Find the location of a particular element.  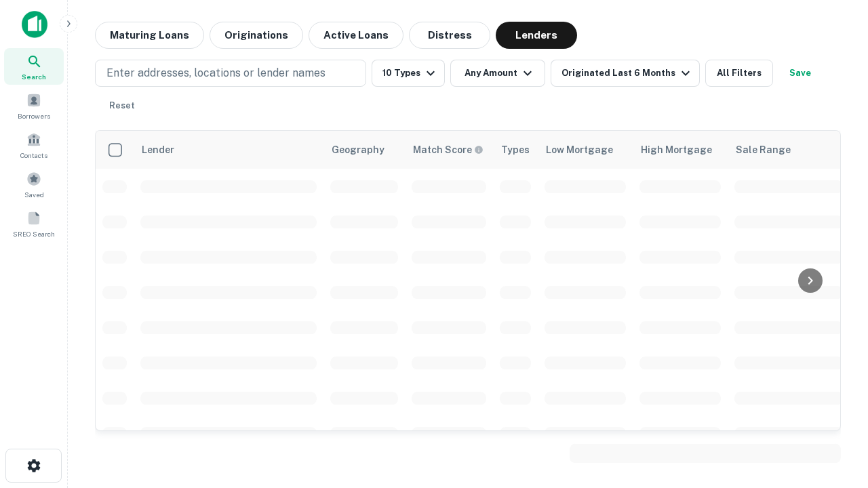

button: Any Amount is located at coordinates (498, 73).